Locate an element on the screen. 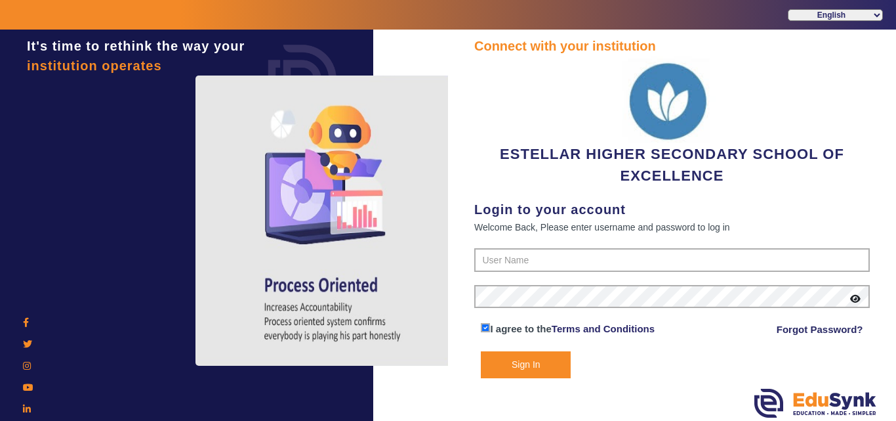  img: edusynk.png is located at coordinates (816, 403).